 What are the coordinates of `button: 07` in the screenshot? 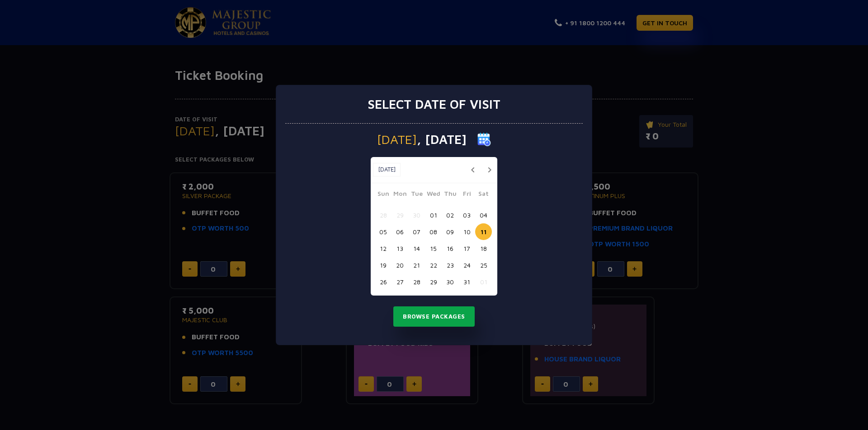 It's located at (416, 232).